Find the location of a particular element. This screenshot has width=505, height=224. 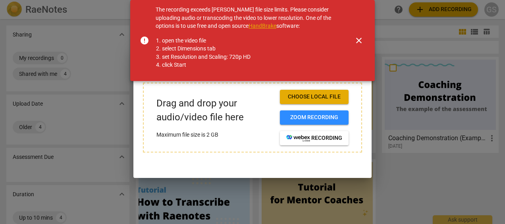

li: set Resolution and Scaling: 720p HD is located at coordinates (248, 57).